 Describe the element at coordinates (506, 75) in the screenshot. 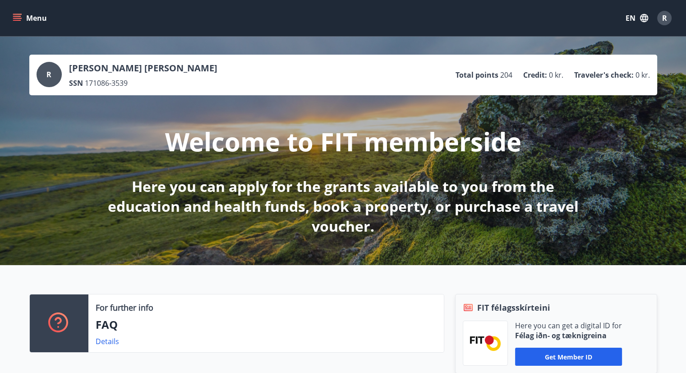

I see `span: 204` at that location.